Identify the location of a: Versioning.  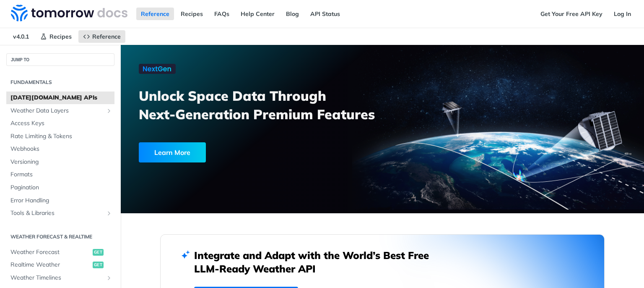
(61, 162).